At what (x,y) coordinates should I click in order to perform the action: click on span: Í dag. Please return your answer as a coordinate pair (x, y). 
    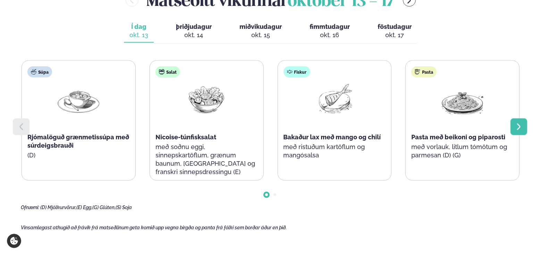
    Looking at the image, I should click on (139, 27).